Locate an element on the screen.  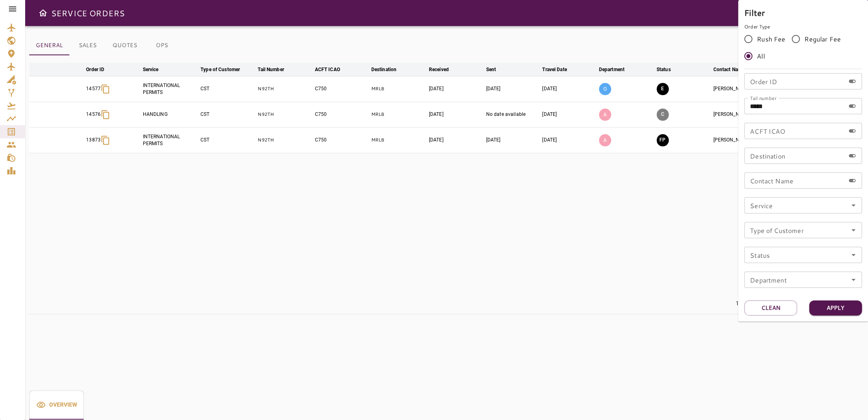
span: Rush Fee is located at coordinates (771, 39).